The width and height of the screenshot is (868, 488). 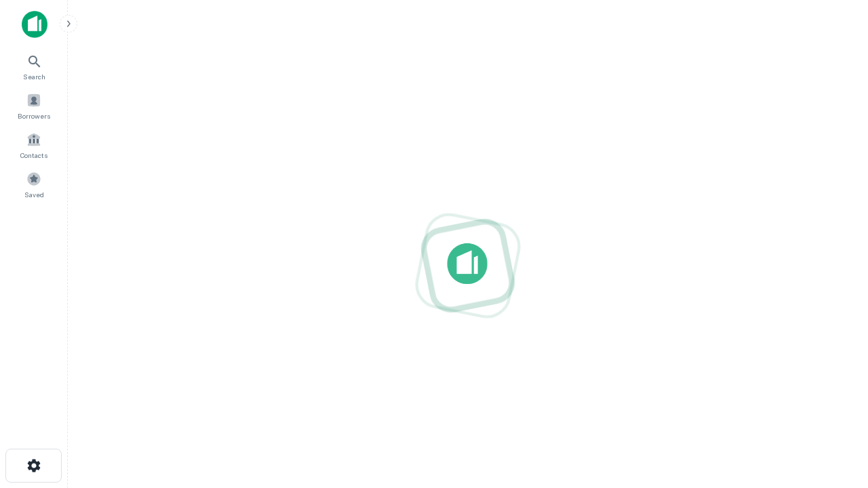 I want to click on a: Search, so click(x=34, y=66).